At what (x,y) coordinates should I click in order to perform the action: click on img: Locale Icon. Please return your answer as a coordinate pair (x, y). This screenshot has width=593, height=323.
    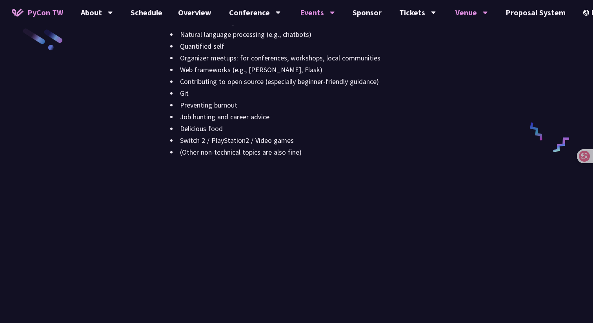
    Looking at the image, I should click on (587, 13).